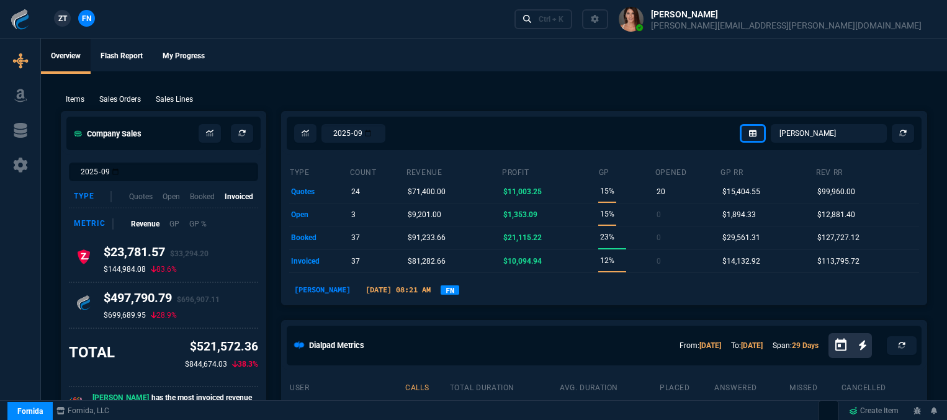 The height and width of the screenshot is (420, 947). Describe the element at coordinates (174, 224) in the screenshot. I see `p: GP` at that location.